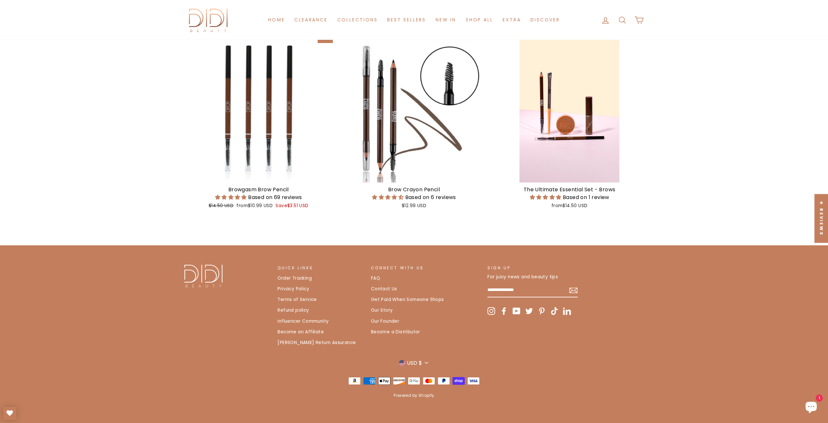 The height and width of the screenshot is (423, 828). I want to click on p: CONNECT WITH US, so click(426, 267).